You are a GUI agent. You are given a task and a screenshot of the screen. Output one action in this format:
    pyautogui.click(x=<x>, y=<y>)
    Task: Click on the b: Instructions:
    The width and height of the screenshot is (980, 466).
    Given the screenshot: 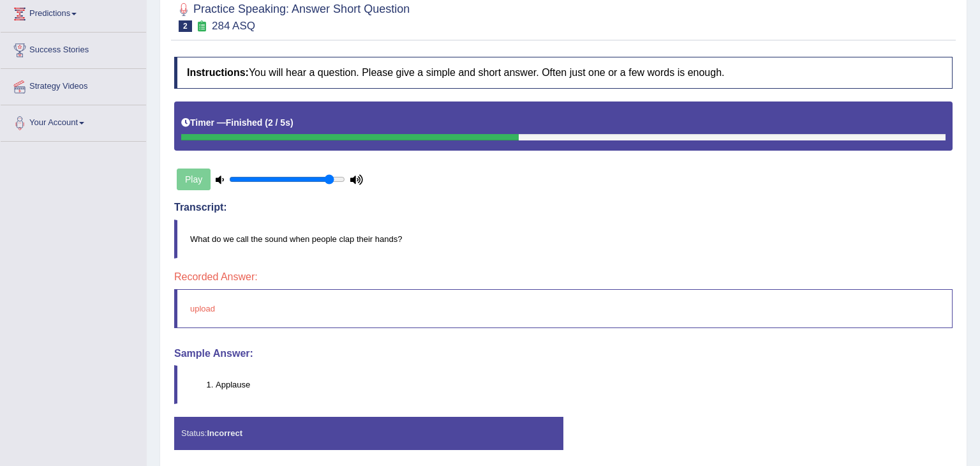 What is the action you would take?
    pyautogui.click(x=218, y=72)
    